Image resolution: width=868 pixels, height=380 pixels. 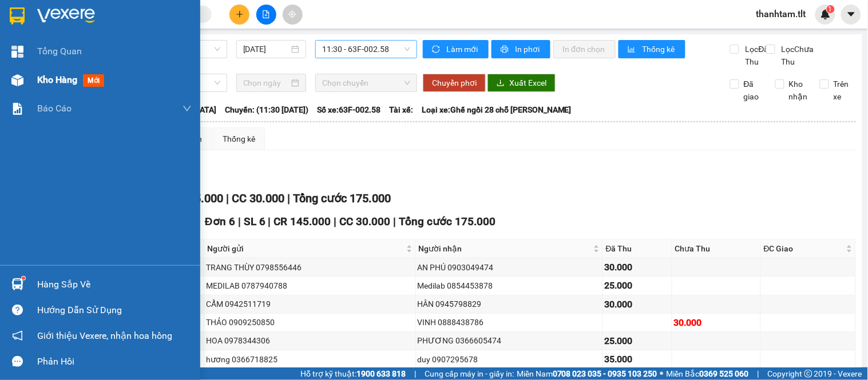 What do you see at coordinates (843, 90) in the screenshot?
I see `span: Trên xe` at bounding box center [843, 90].